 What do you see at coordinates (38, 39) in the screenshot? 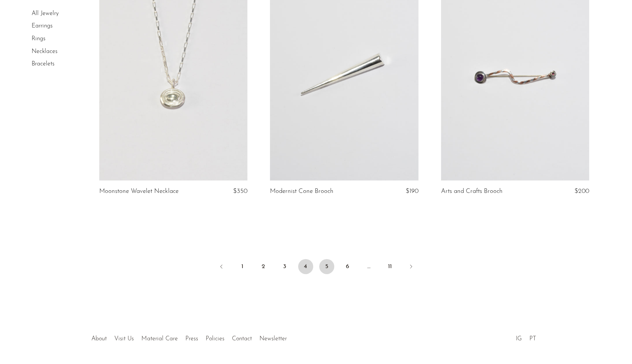
I see `a: Rings` at bounding box center [38, 39].